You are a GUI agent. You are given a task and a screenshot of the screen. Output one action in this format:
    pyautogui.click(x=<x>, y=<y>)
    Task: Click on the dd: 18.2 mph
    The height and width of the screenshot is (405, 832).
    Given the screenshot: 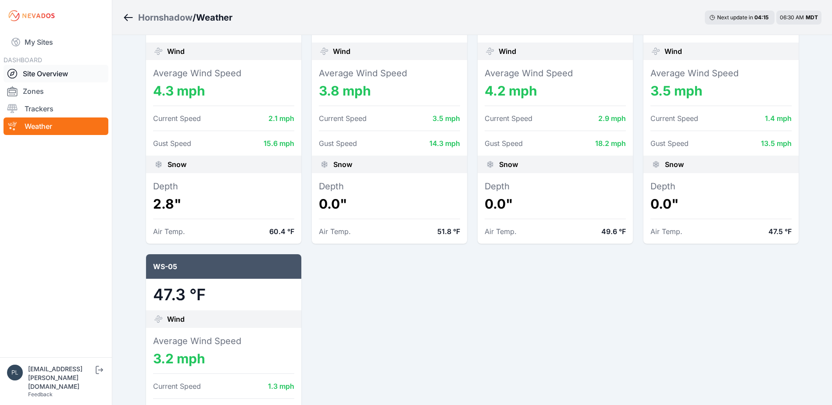 What is the action you would take?
    pyautogui.click(x=610, y=143)
    